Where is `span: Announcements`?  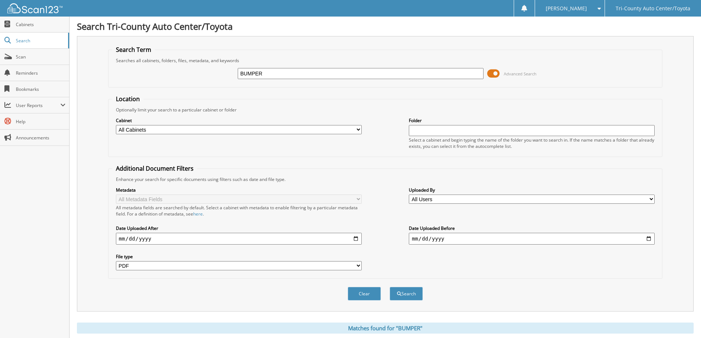
span: Announcements is located at coordinates (40, 138).